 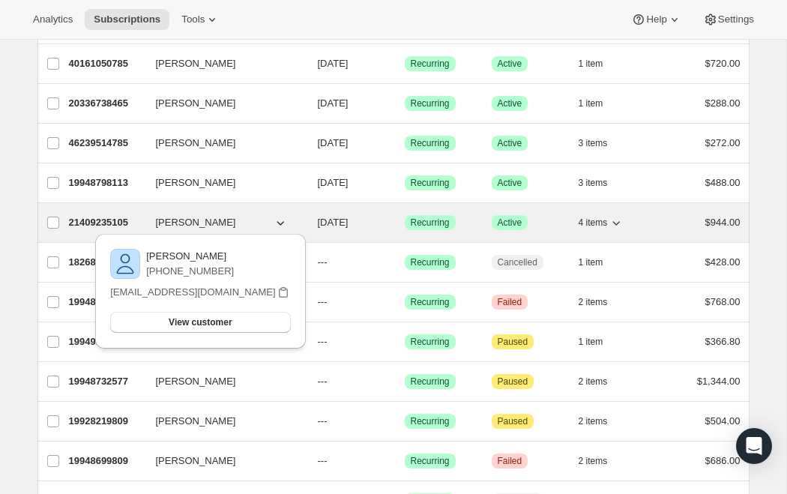 What do you see at coordinates (722, 301) in the screenshot?
I see `span: $768.00` at bounding box center [722, 301].